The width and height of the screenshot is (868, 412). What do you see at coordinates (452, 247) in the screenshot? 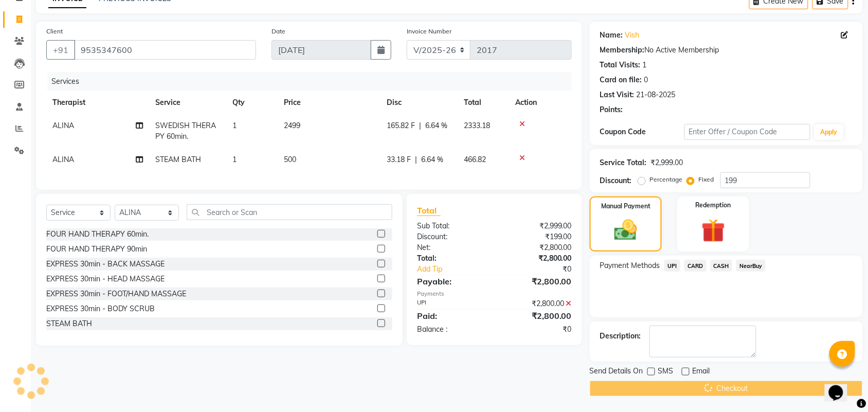
I see `div: Net:` at bounding box center [452, 247].